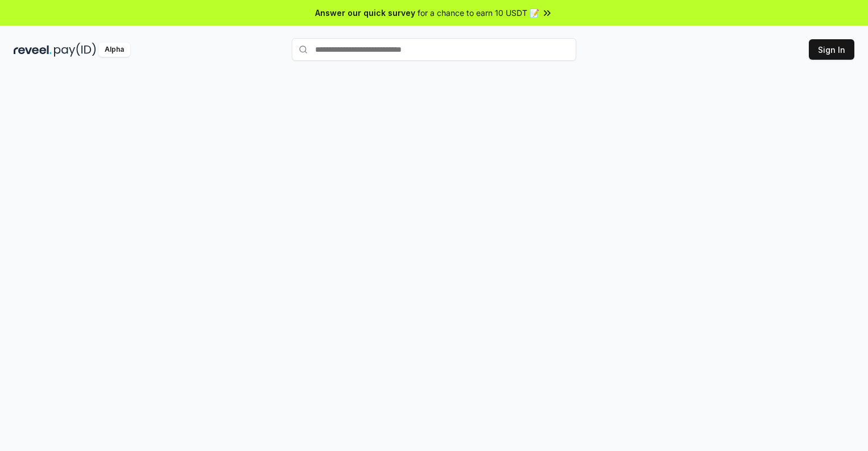 The height and width of the screenshot is (451, 868). Describe the element at coordinates (831, 50) in the screenshot. I see `button: Sign In` at that location.